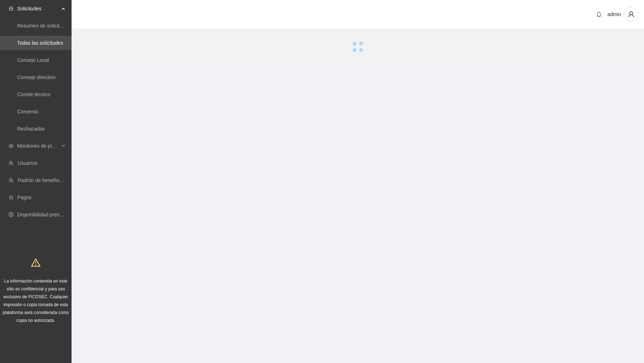 This screenshot has width=644, height=363. Describe the element at coordinates (599, 14) in the screenshot. I see `button: bell` at that location.